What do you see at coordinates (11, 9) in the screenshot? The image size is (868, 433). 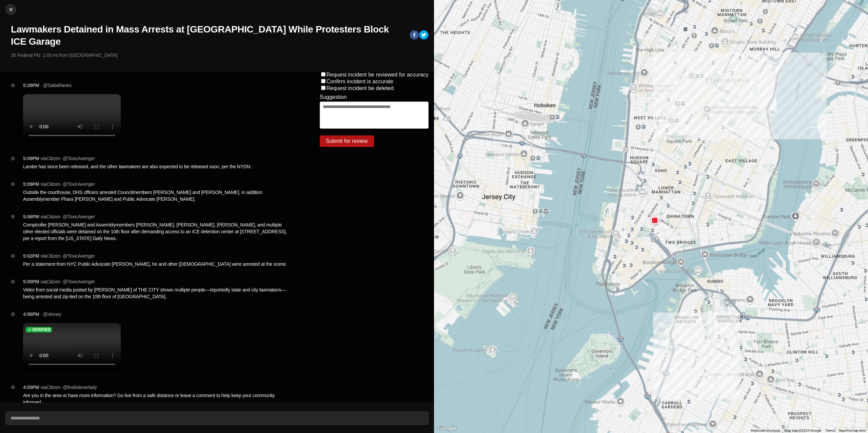 I see `img: cancel` at bounding box center [11, 9].